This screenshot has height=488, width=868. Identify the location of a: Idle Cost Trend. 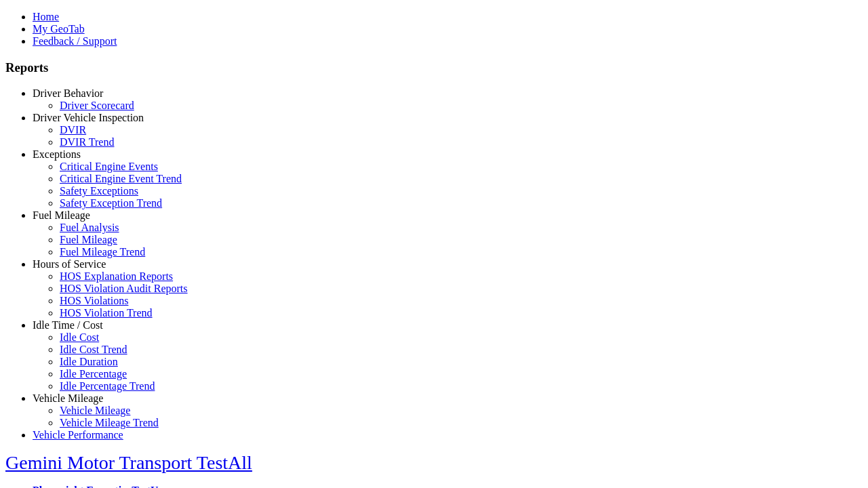
(94, 350).